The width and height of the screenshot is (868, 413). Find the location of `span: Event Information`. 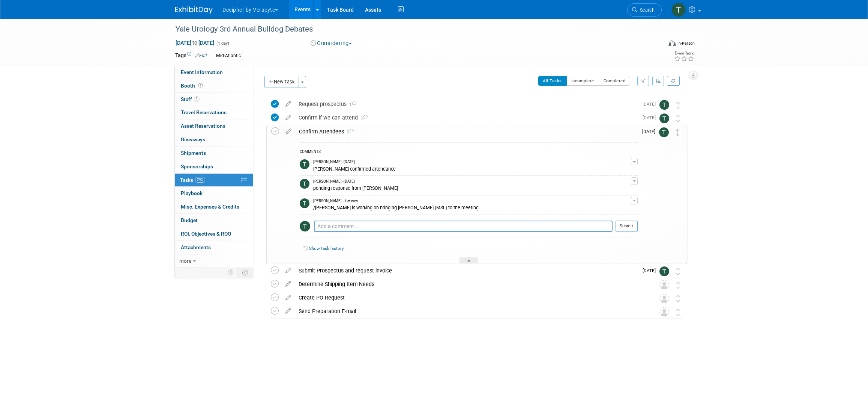

span: Event Information is located at coordinates (201, 72).